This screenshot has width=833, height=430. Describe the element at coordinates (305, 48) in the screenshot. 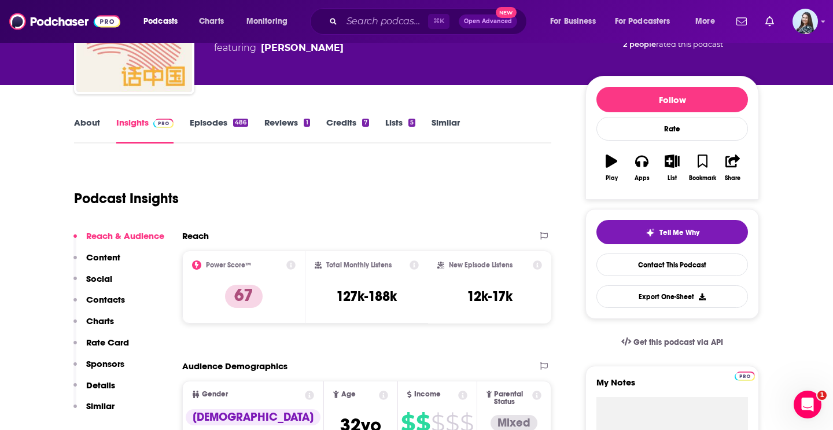

I see `span: featuring` at that location.